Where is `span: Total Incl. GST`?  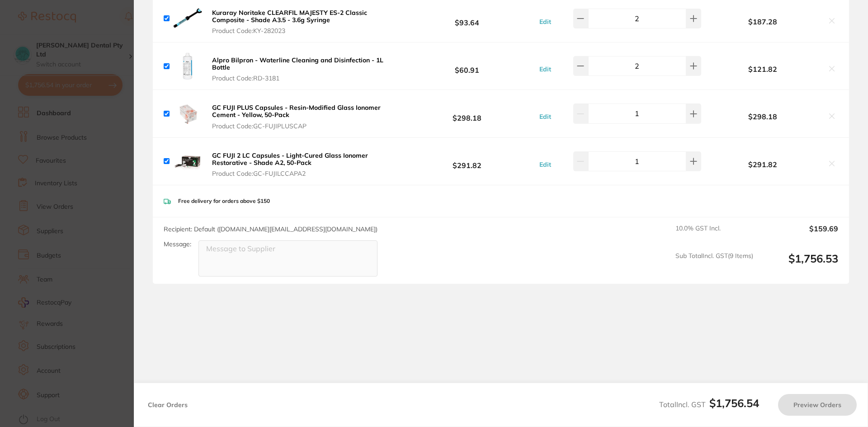 span: Total Incl. GST is located at coordinates (709, 404).